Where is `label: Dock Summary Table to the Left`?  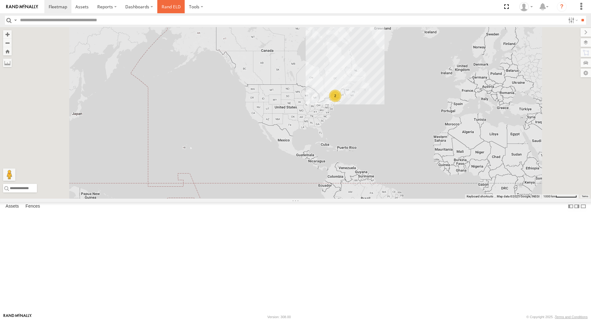 label: Dock Summary Table to the Left is located at coordinates (571, 206).